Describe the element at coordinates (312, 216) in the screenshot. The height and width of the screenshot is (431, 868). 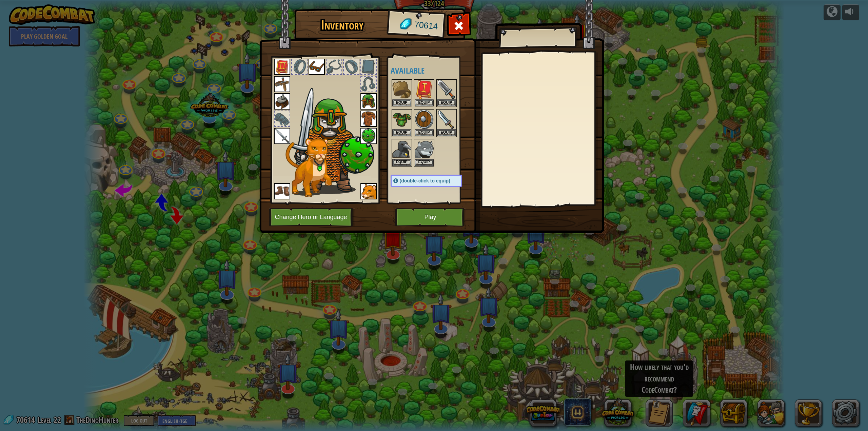
I see `button: Change Hero or Language` at that location.